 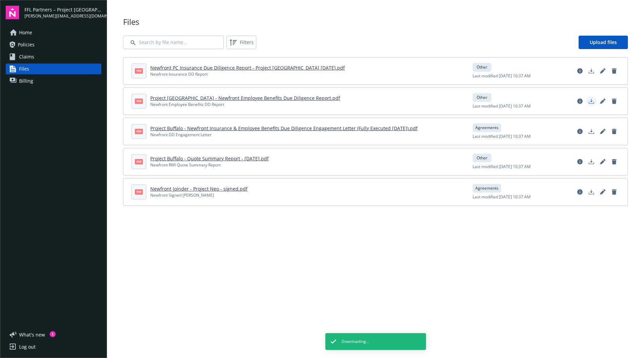 I want to click on span: Billing, so click(x=26, y=81).